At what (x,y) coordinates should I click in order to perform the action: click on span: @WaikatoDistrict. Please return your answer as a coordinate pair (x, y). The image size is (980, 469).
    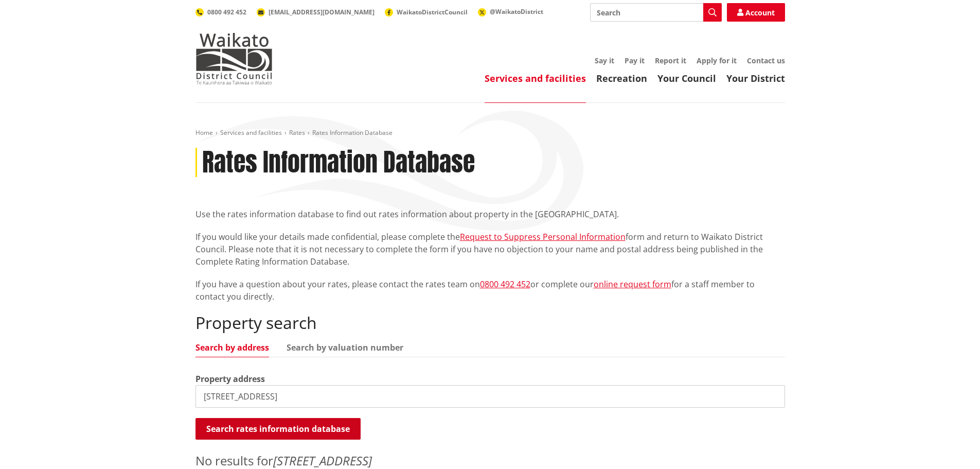
    Looking at the image, I should click on (516, 11).